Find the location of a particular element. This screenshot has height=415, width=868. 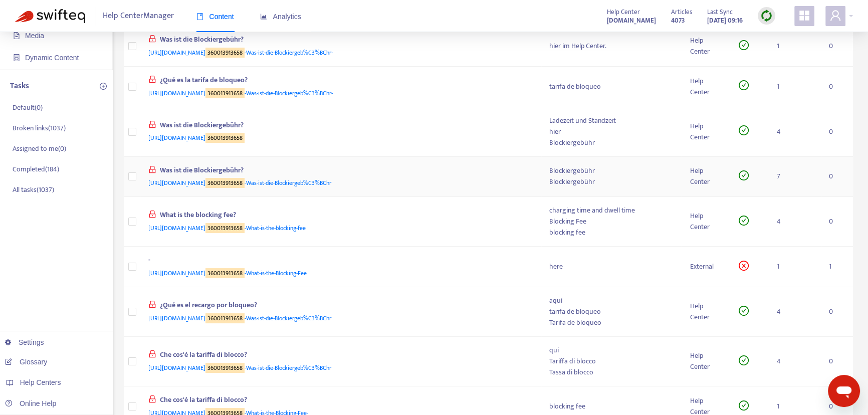

img: Swifteq is located at coordinates (50, 16).